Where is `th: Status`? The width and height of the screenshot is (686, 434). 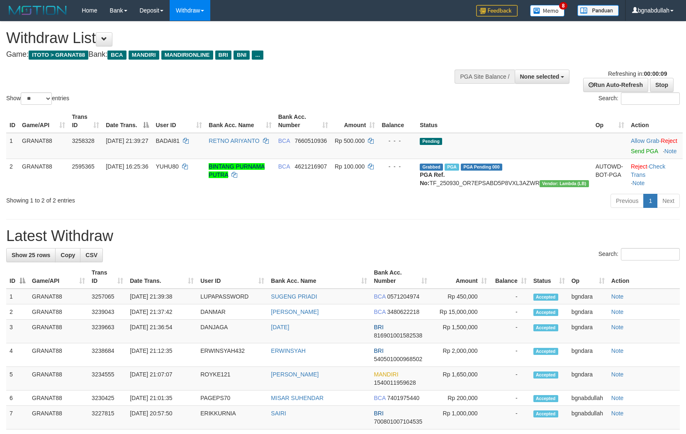
th: Status is located at coordinates (504, 121).